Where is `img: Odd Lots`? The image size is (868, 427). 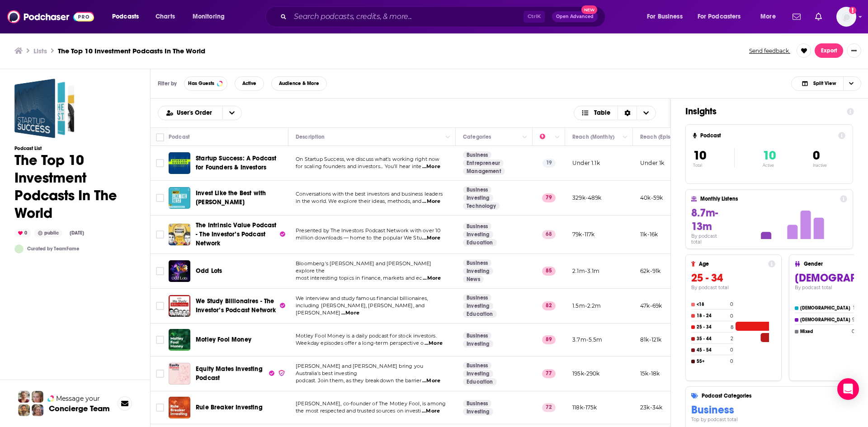
img: Odd Lots is located at coordinates (179, 271).